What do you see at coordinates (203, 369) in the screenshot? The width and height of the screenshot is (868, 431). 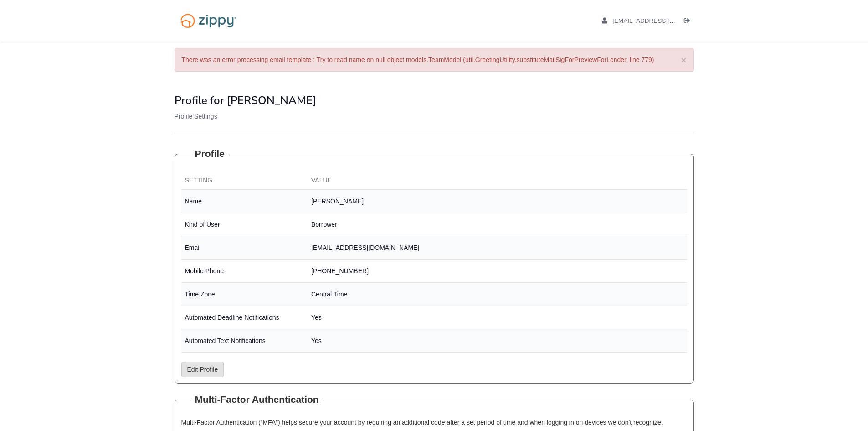 I see `a: Edit Profile` at bounding box center [203, 369].